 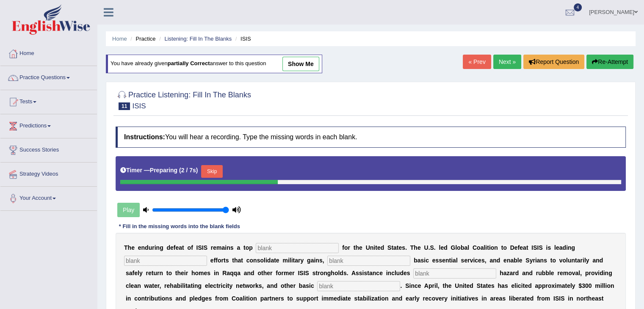 What do you see at coordinates (49, 173) in the screenshot?
I see `a: Strategy Videos` at bounding box center [49, 173].